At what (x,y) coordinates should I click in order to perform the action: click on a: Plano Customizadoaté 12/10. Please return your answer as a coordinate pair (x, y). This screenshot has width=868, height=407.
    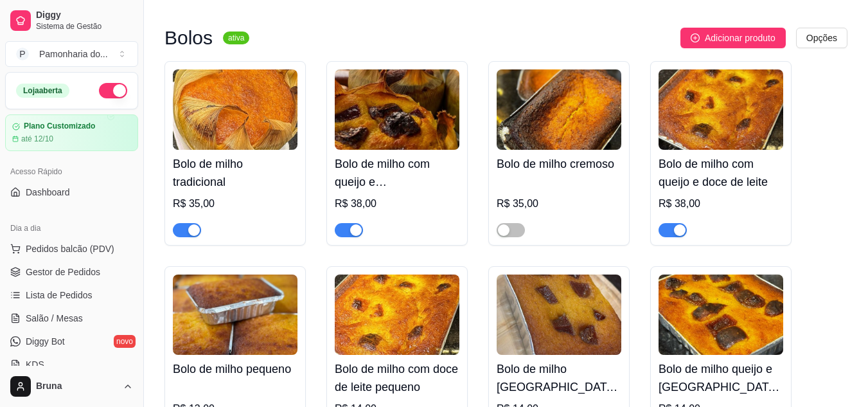
    Looking at the image, I should click on (72, 133).